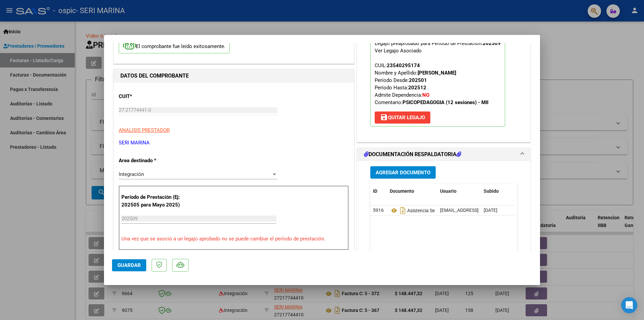 The width and height of the screenshot is (644, 320). What do you see at coordinates (531, 191) in the screenshot?
I see `datatable-header-cell: Acción` at bounding box center [531, 191].